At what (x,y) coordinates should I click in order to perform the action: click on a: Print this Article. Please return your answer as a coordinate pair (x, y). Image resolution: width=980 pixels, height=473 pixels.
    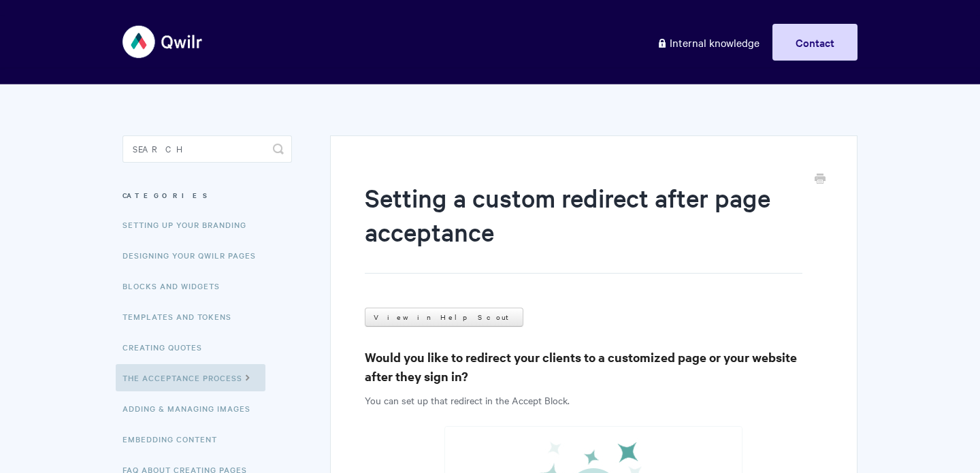
    Looking at the image, I should click on (820, 180).